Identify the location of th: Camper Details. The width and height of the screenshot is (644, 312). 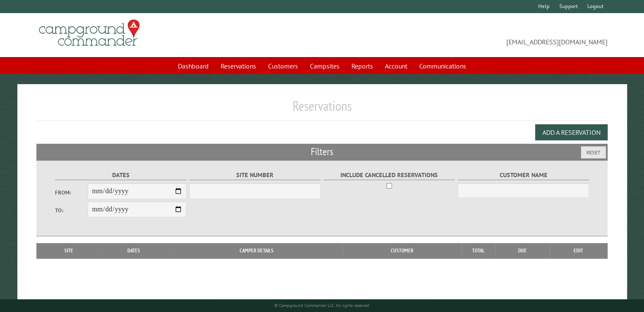
(257, 251).